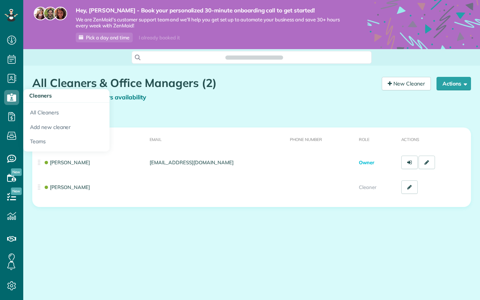 This screenshot has height=300, width=480. I want to click on th: Phone number, so click(321, 139).